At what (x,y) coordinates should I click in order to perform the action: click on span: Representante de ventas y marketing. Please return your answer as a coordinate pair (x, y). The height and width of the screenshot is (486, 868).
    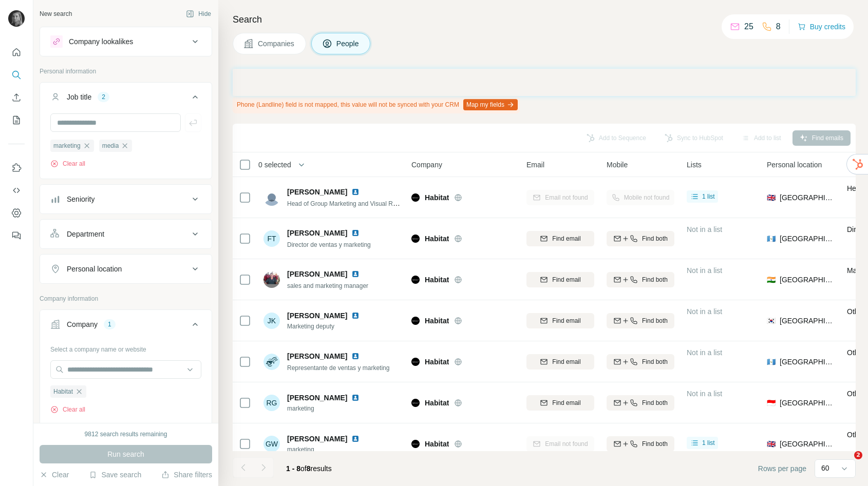
    Looking at the image, I should click on (338, 368).